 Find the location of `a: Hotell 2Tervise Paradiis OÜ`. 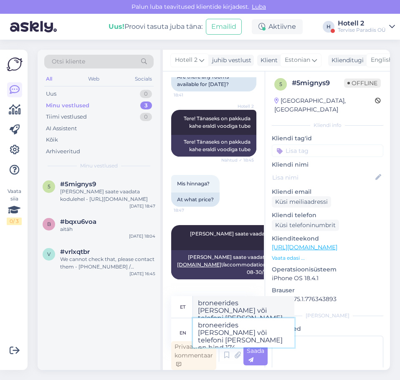

a: Hotell 2Tervise Paradiis OÜ is located at coordinates (367, 27).